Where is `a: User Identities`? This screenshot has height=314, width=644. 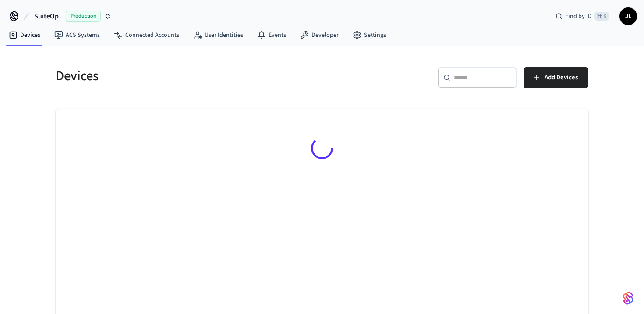
a: User Identities is located at coordinates (218, 35).